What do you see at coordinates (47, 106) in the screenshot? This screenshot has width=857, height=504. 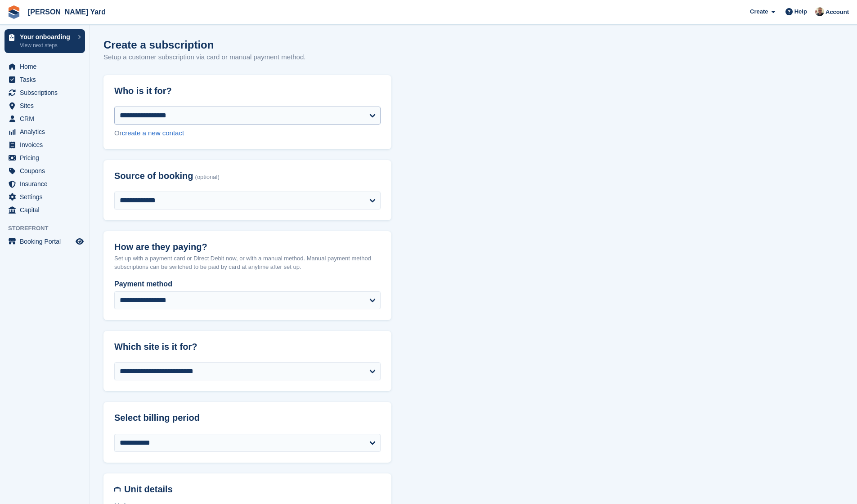 I see `span: Sites` at bounding box center [47, 106].